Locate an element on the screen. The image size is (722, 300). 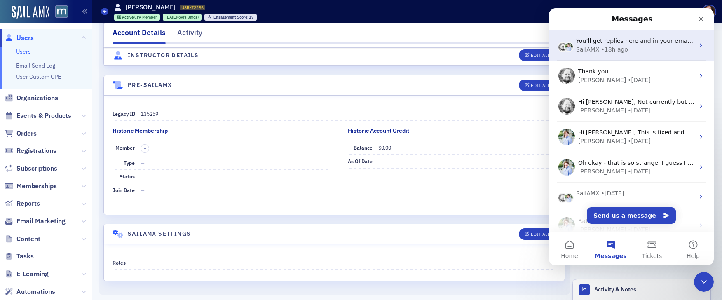
h4: Pre-SailAMX is located at coordinates (150, 85).